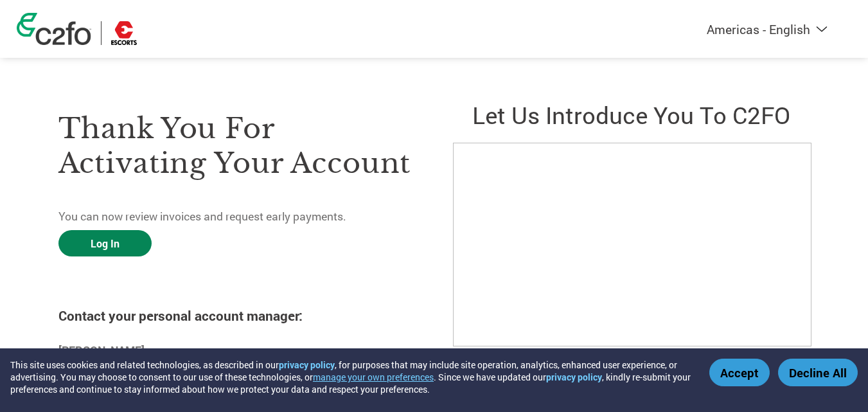  What do you see at coordinates (237, 217) in the screenshot?
I see `p: You can now review invoices and request early payments.` at bounding box center [237, 217].